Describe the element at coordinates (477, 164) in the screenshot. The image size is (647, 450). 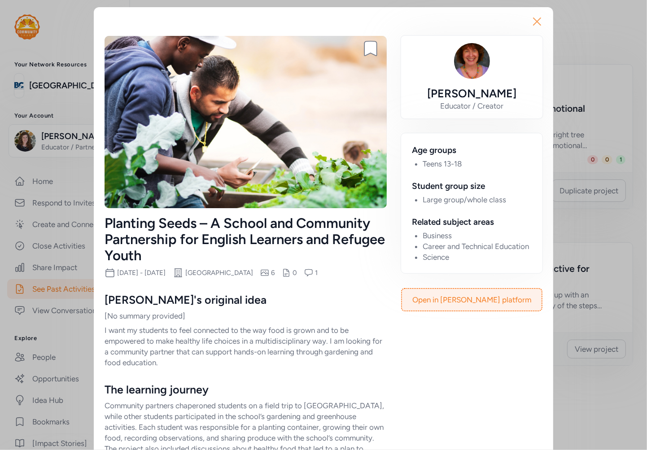
I see `li: Teens 13-18` at that location.